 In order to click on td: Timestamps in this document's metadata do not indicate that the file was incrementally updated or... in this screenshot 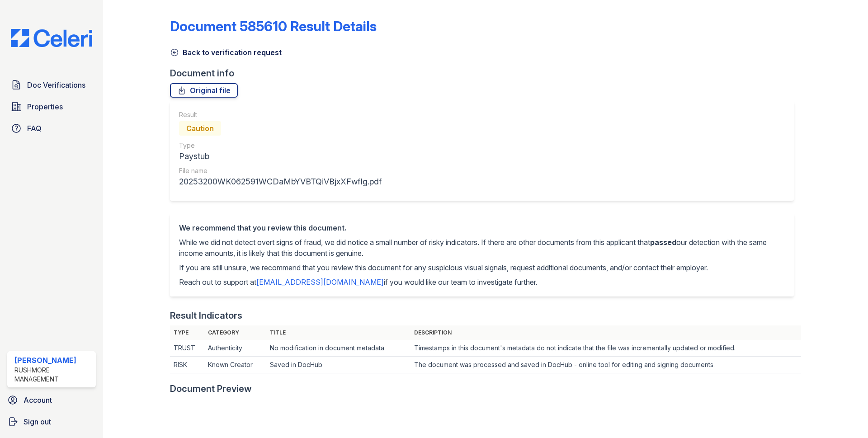, I will do `click(606, 348)`.